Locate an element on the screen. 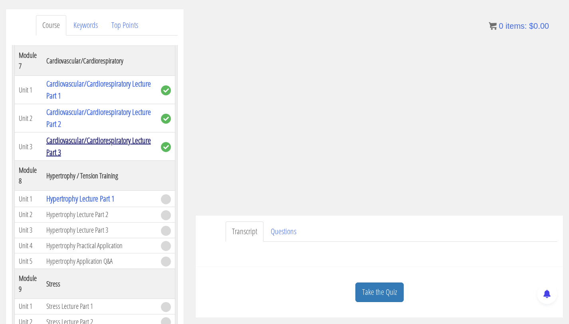 The image size is (569, 324). img: icon11.png is located at coordinates (492, 26).